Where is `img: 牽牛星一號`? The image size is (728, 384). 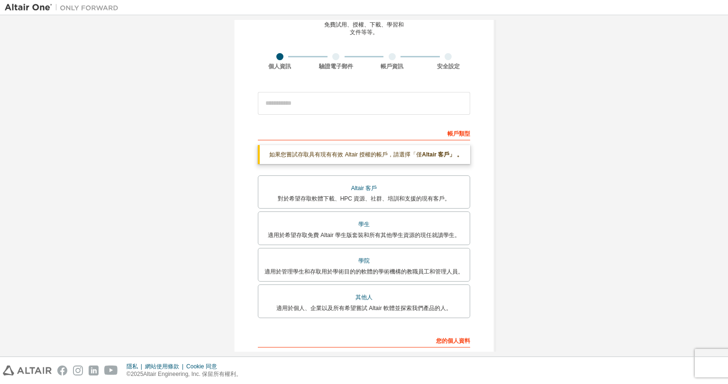
img: 牽牛星一號 is located at coordinates (64, 8).